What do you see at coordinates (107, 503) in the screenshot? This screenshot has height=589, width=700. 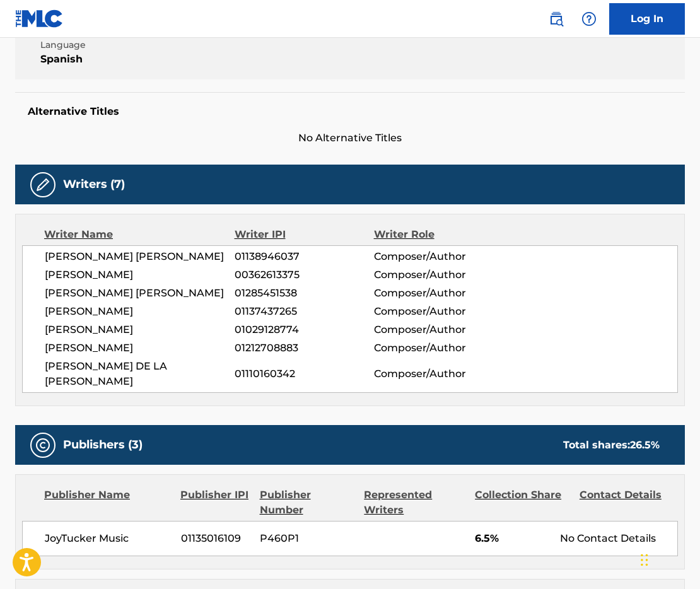 I see `div: Publisher Name` at bounding box center [107, 503].